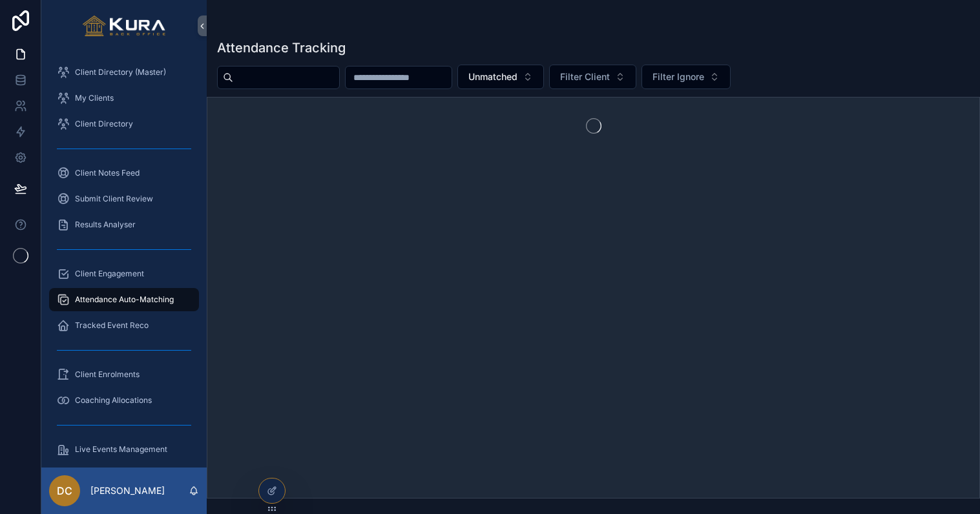  Describe the element at coordinates (124, 401) in the screenshot. I see `a: Coaching Allocations` at that location.